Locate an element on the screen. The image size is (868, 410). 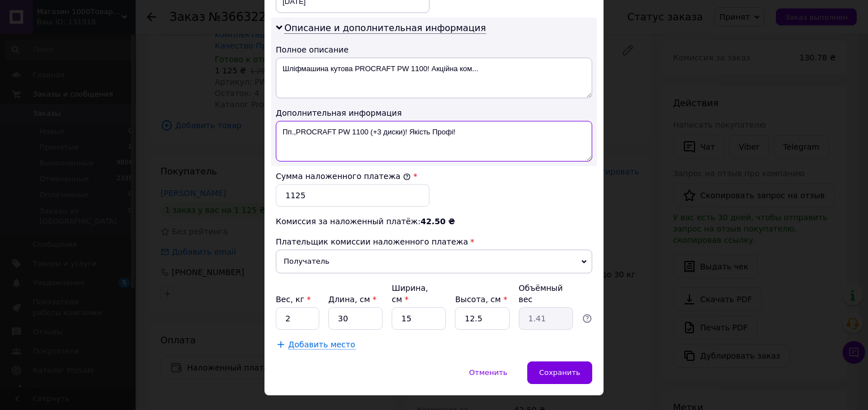
span: Получатель is located at coordinates (434, 261).